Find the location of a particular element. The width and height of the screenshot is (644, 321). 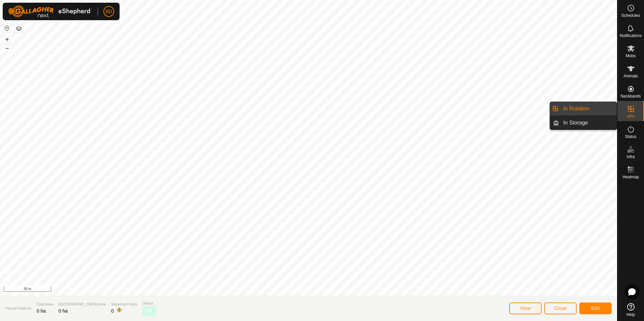

a: In Storage is located at coordinates (588, 123).